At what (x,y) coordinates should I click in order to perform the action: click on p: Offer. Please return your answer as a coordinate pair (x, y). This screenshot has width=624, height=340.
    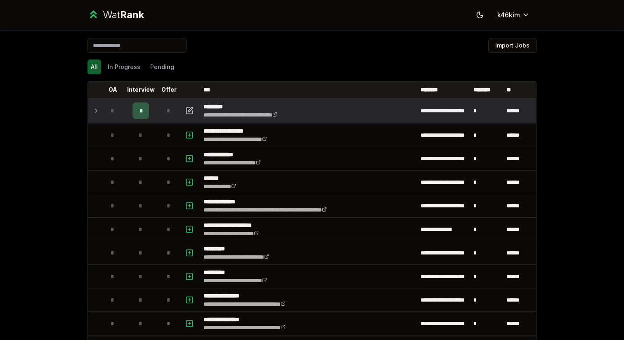
    Looking at the image, I should click on (169, 90).